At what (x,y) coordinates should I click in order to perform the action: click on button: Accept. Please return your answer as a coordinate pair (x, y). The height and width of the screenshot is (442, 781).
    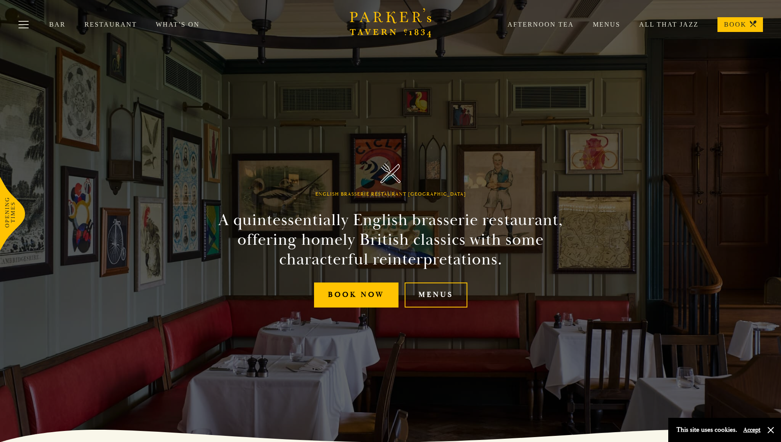
    Looking at the image, I should click on (752, 430).